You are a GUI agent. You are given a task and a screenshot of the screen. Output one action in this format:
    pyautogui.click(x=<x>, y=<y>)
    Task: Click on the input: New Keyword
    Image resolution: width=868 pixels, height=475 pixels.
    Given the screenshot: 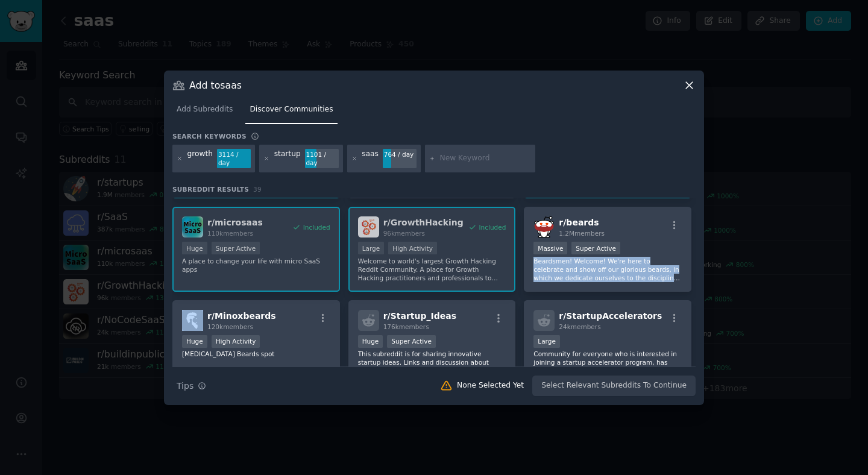 What is the action you would take?
    pyautogui.click(x=485, y=158)
    